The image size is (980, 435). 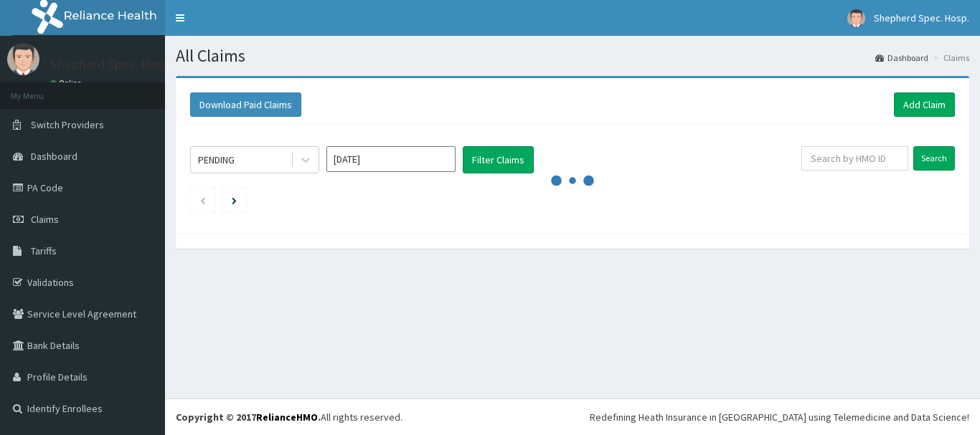 I want to click on footer: All rights reserved., so click(x=573, y=417).